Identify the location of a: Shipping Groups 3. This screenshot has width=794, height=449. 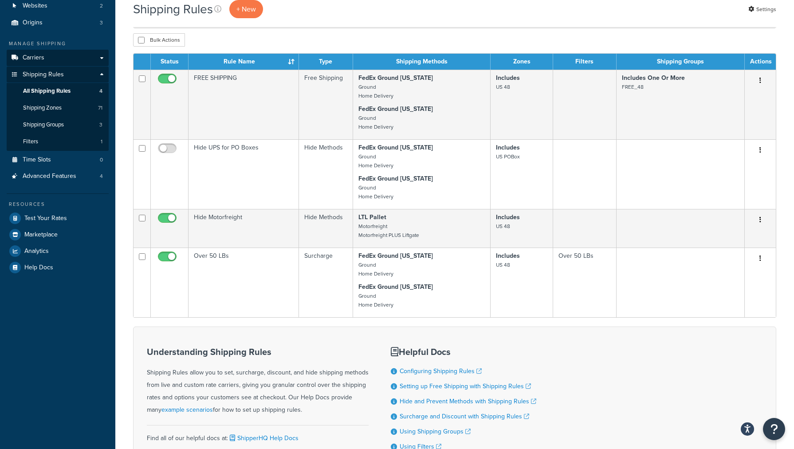
(58, 125).